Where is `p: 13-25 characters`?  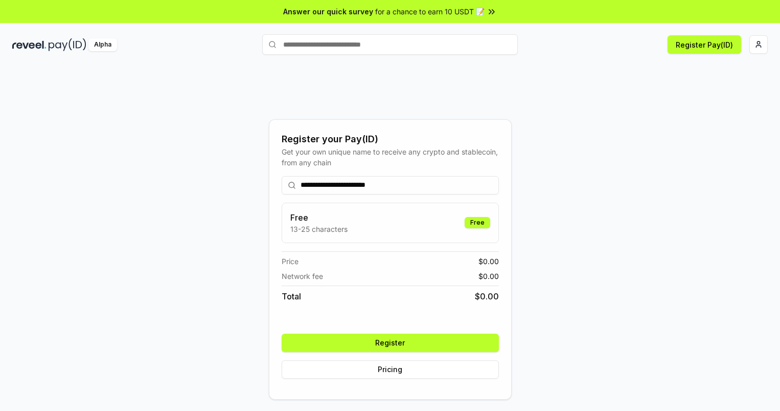 p: 13-25 characters is located at coordinates (319, 229).